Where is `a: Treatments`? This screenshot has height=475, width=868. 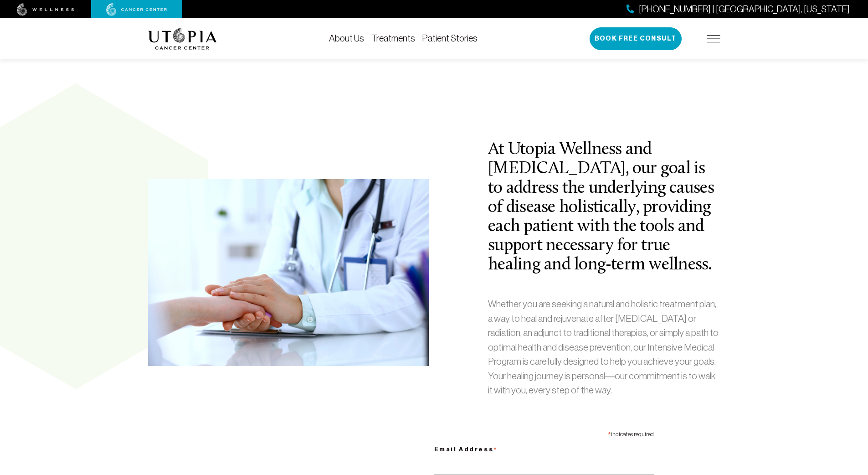 a: Treatments is located at coordinates (393, 38).